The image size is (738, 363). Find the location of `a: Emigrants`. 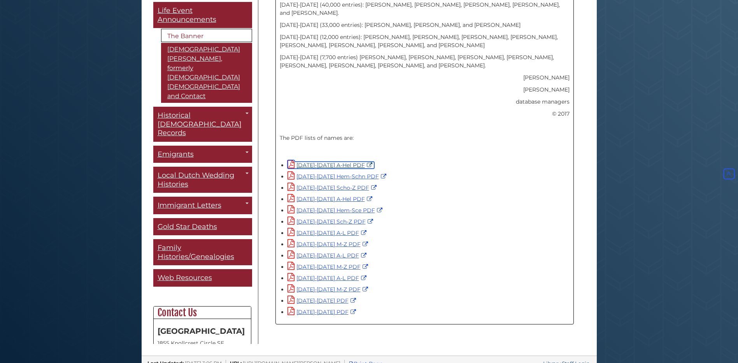

a: Emigrants is located at coordinates (203, 154).